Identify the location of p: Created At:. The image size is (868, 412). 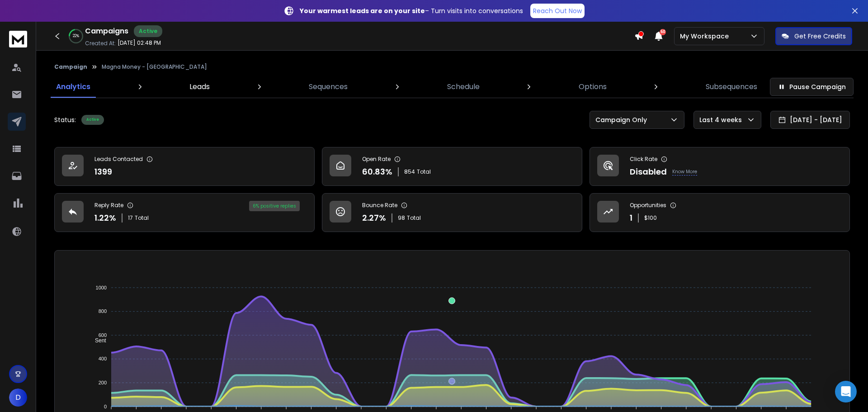
(100, 43).